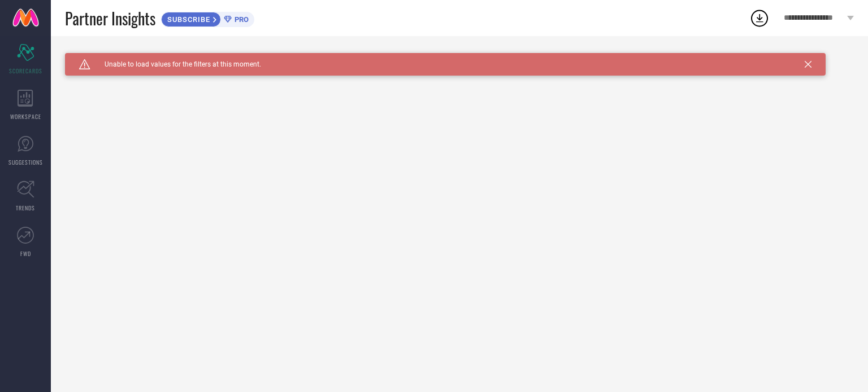 The height and width of the screenshot is (392, 868). I want to click on span: FWD, so click(26, 253).